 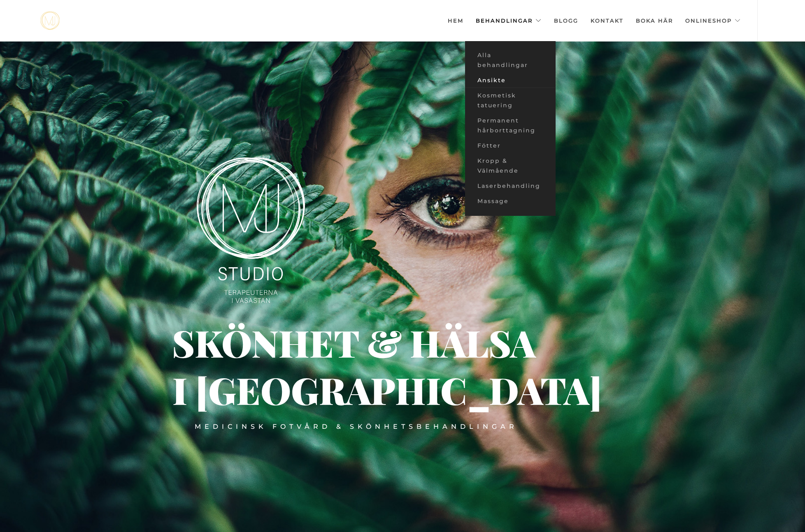 What do you see at coordinates (510, 145) in the screenshot?
I see `a: Fötter` at bounding box center [510, 145].